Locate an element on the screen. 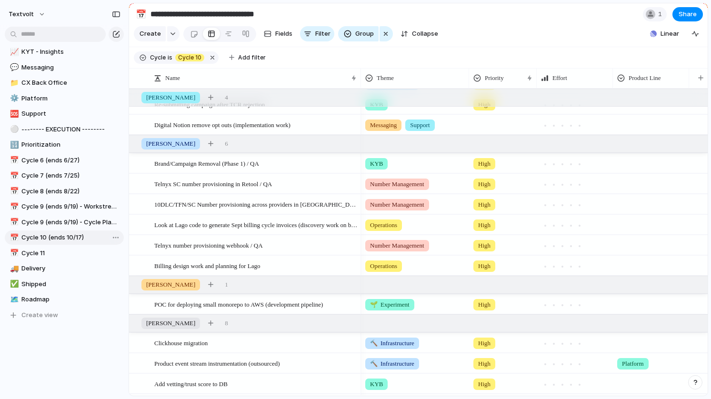  span: Cycle 9 (ends 9/19) - Cycle Planning is located at coordinates (71, 222).